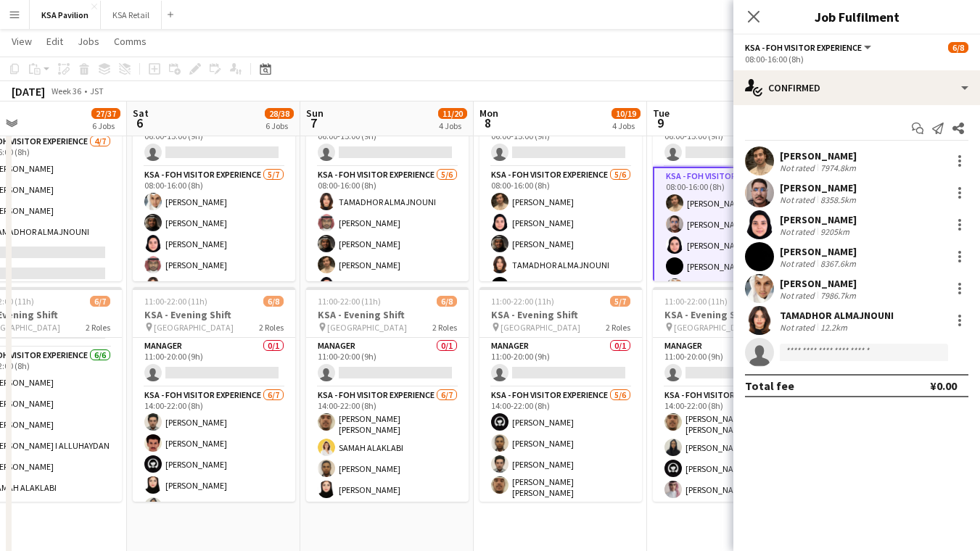 Image resolution: width=980 pixels, height=551 pixels. What do you see at coordinates (488, 123) in the screenshot?
I see `span: 8` at bounding box center [488, 123].